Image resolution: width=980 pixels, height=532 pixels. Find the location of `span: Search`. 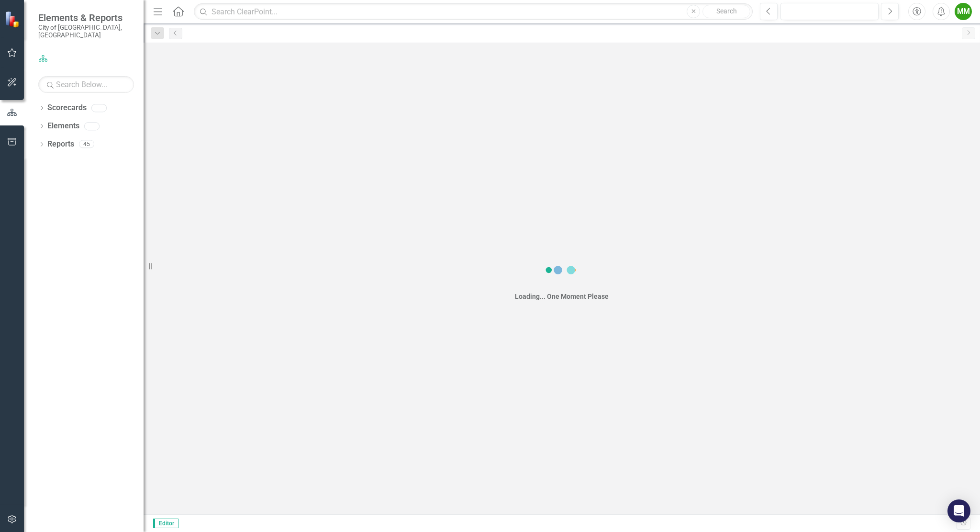

span: Search is located at coordinates (727, 11).